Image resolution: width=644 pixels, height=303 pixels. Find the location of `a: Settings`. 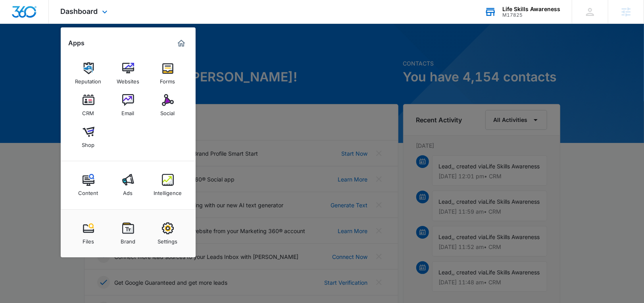

a: Settings is located at coordinates (168, 233).